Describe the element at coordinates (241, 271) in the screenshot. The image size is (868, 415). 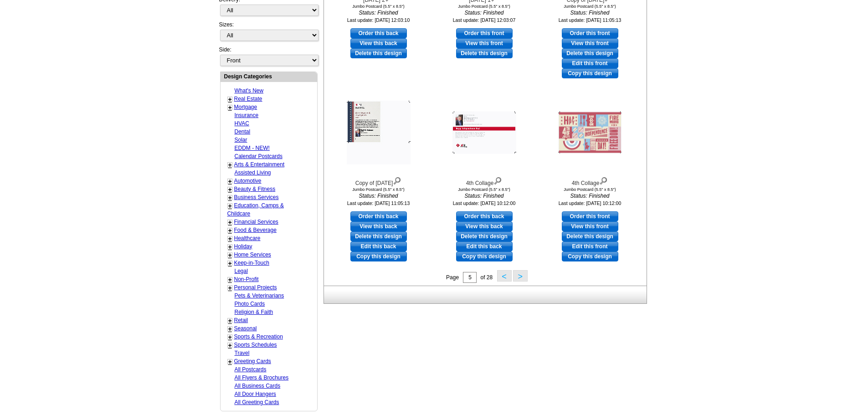
I see `a: Legal` at that location.